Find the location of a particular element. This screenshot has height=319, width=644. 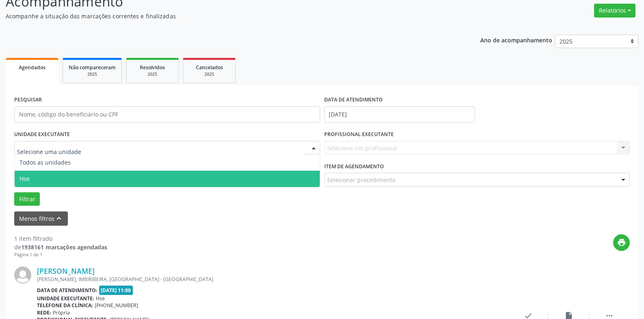

button: Relatórios is located at coordinates (615, 11).